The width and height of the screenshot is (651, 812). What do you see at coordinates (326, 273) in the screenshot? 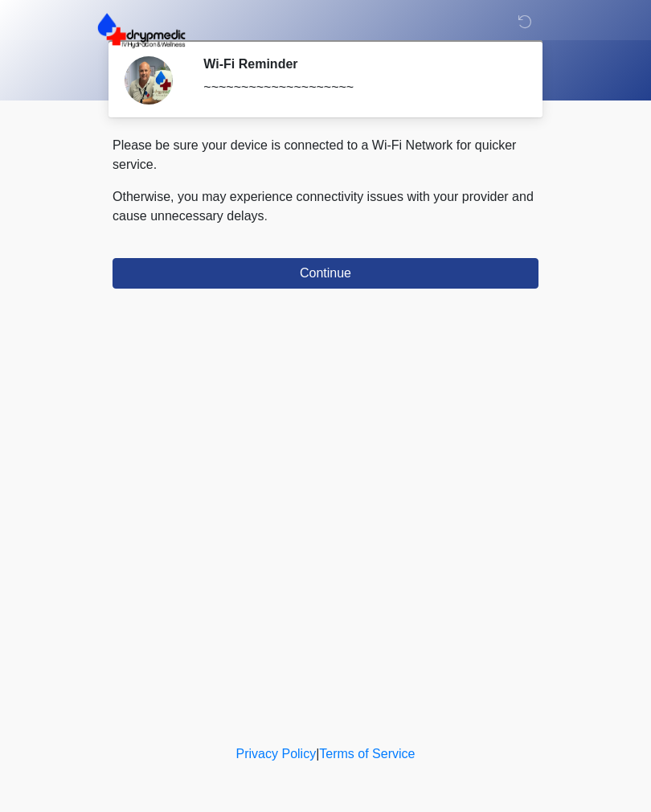
I see `button: Continue` at bounding box center [326, 273].